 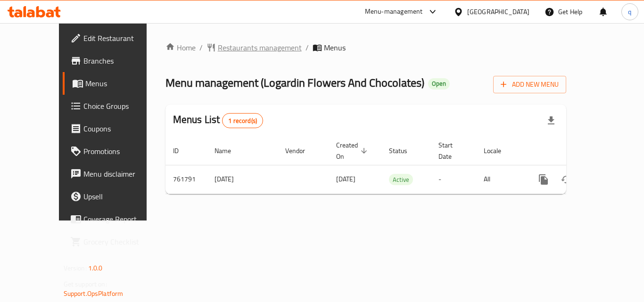 I want to click on span: Name, so click(x=228, y=151).